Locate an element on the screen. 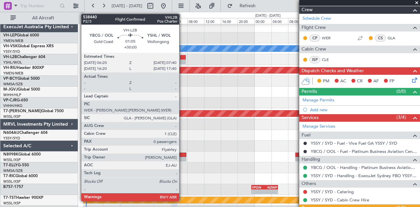 The height and width of the screenshot is (207, 420). a: YSSY / SYD - Cabin Crew Hire is located at coordinates (340, 200).